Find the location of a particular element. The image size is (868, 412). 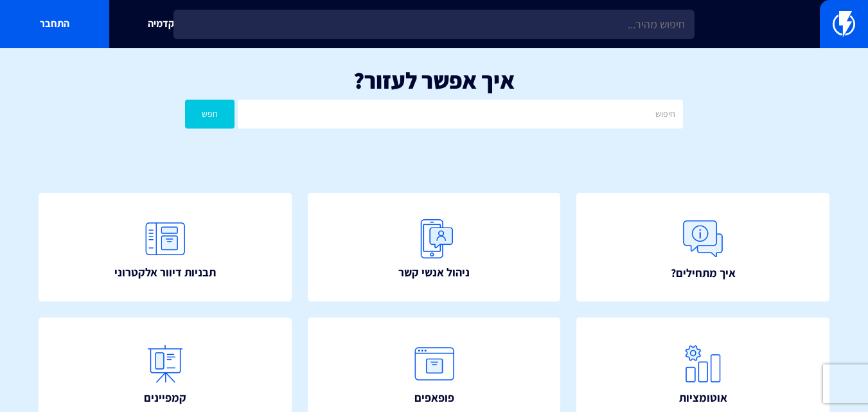

span: תבניות דיוור אלקטרוני is located at coordinates (166, 272).